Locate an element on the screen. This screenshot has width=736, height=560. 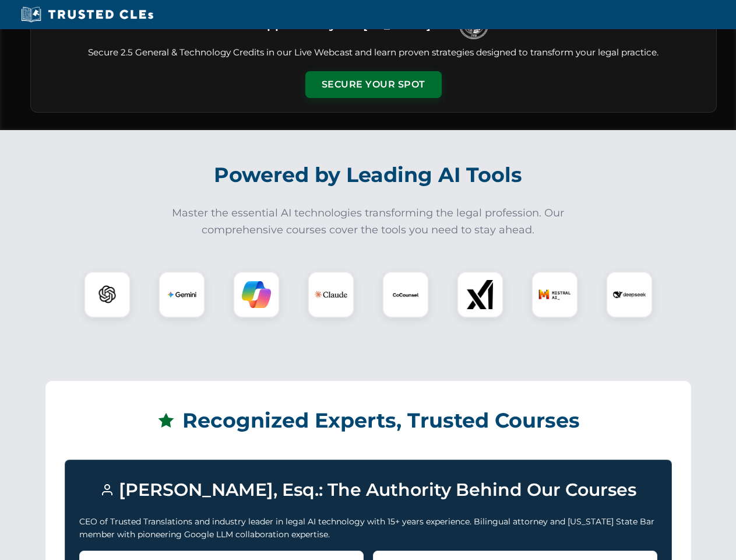
div: Claude is located at coordinates (331, 294).